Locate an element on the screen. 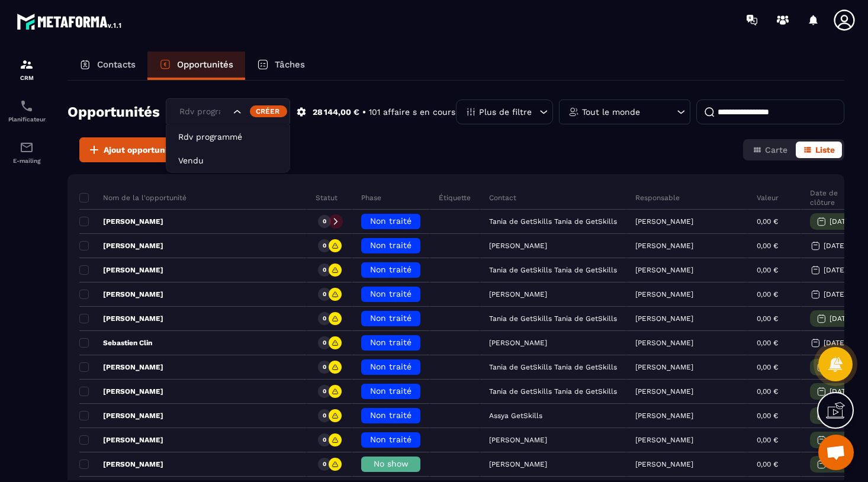 The width and height of the screenshot is (868, 482). button: Liste is located at coordinates (819, 150).